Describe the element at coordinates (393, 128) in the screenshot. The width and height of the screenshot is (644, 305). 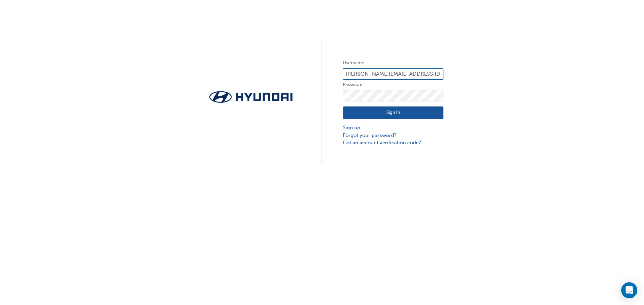
I see `a: Sign up` at that location.